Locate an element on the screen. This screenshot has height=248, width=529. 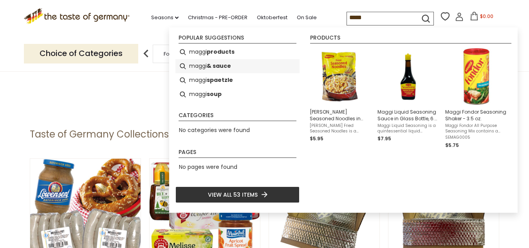
img: Maggi Fried Seasoned Noodles is located at coordinates (340, 76).